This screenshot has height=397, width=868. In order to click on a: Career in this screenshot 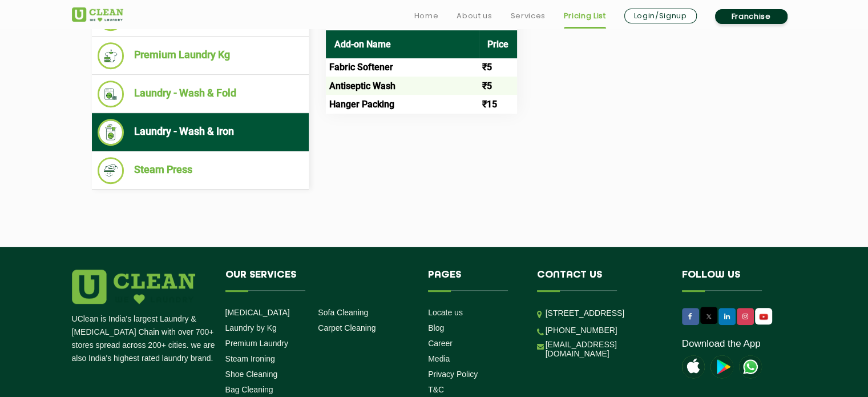, I will do `click(440, 343)`.